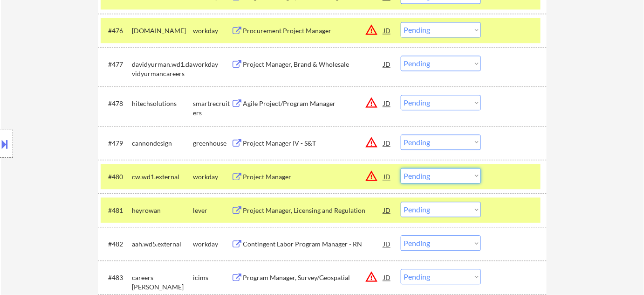 The width and height of the screenshot is (644, 295). I want to click on div: icims, so click(213, 278).